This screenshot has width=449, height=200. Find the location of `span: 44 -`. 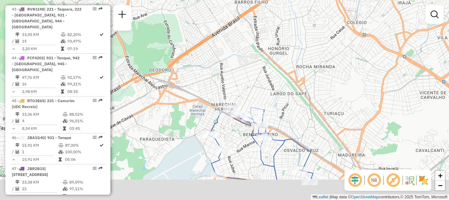

span: 44 - is located at coordinates (46, 63).